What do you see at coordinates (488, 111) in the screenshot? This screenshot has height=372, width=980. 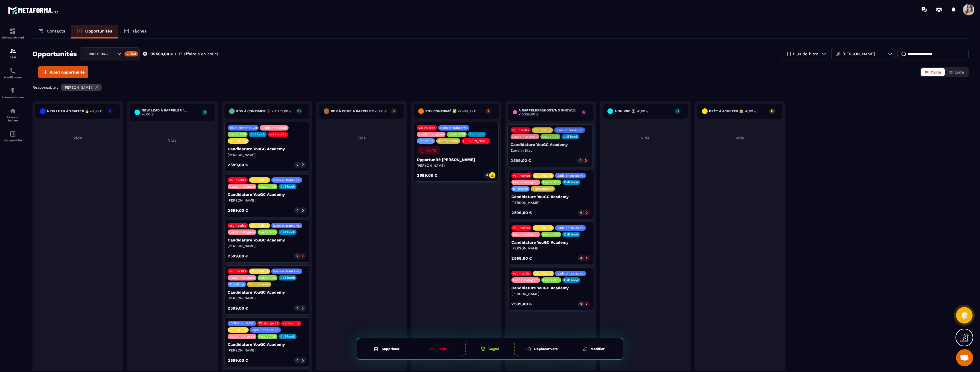 I see `p: 1` at bounding box center [488, 111].